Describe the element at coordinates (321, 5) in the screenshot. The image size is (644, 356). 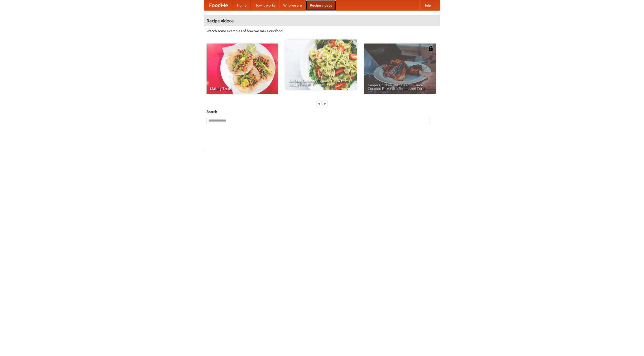
I see `a: Recipe videos` at that location.